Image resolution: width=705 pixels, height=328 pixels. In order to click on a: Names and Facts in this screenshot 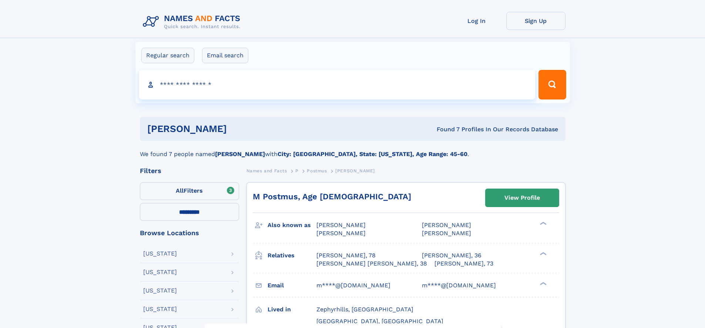, I will do `click(267, 171)`.